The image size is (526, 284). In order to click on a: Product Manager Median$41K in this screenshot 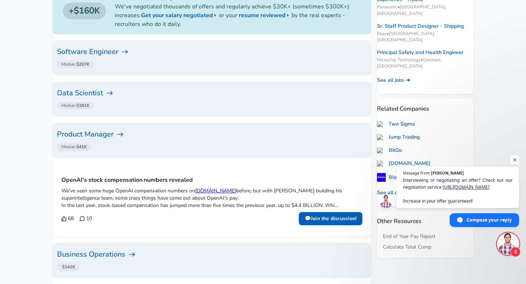, I will do `click(212, 141)`.